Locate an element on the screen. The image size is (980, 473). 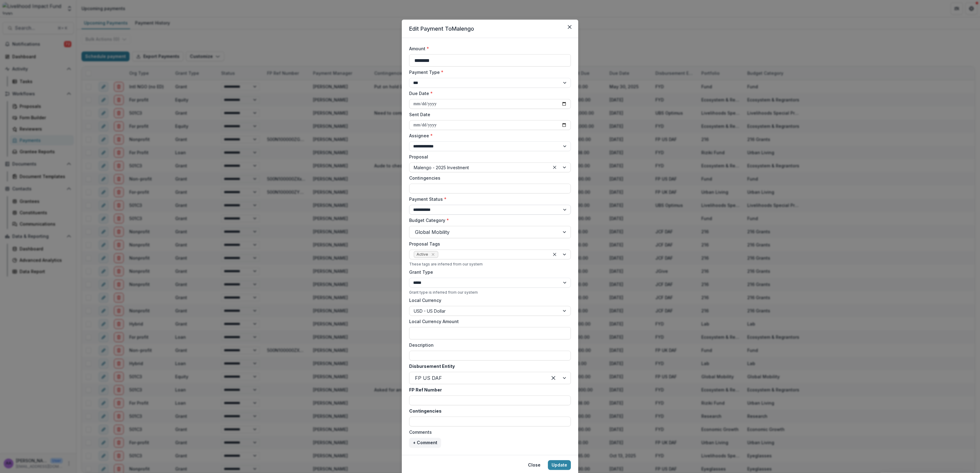
label: Grant Type is located at coordinates (489, 272).